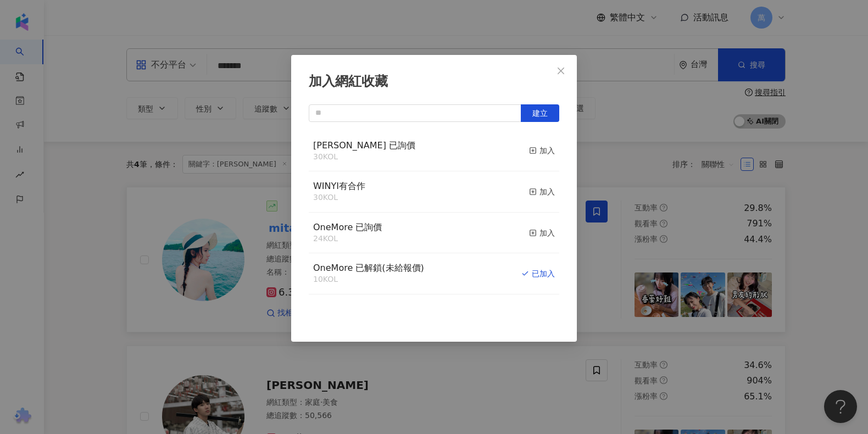 This screenshot has width=868, height=434. I want to click on span: OneMore 已詢價, so click(347, 227).